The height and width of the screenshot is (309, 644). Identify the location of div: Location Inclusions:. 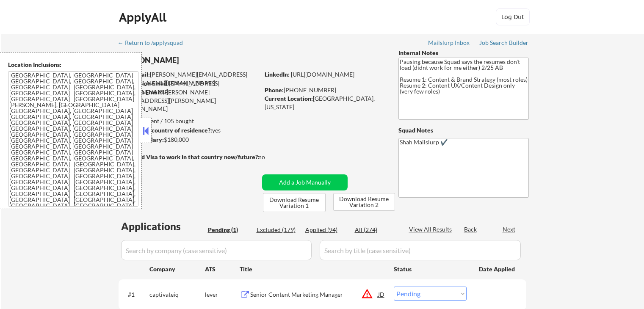
(73, 64).